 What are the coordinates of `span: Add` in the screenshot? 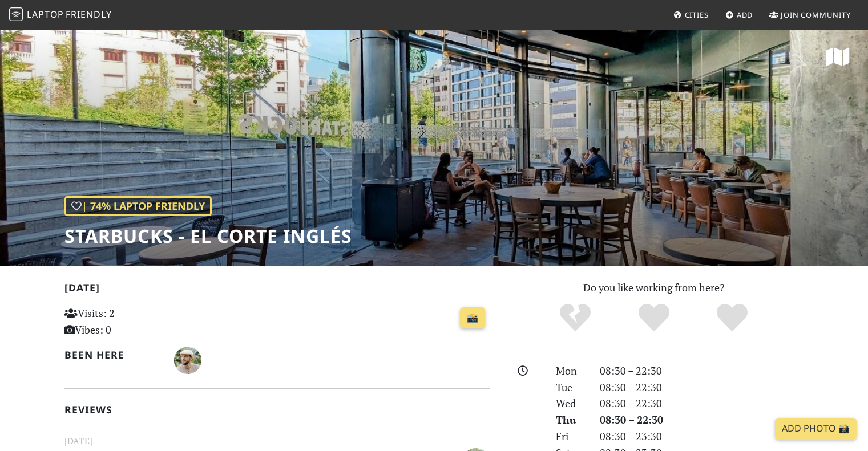 It's located at (745, 15).